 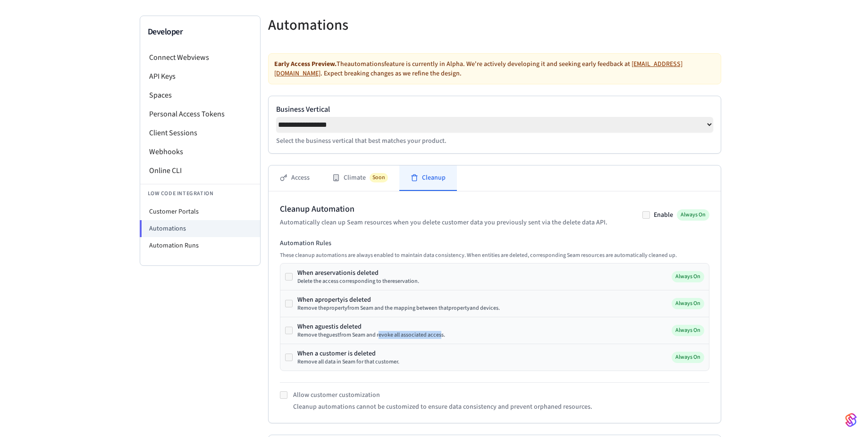 What do you see at coordinates (495, 244) in the screenshot?
I see `h3: Automation Rules` at bounding box center [495, 244].